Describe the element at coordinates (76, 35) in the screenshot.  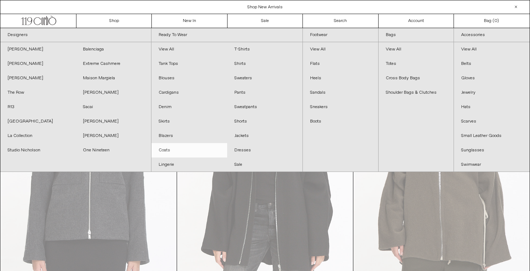
I see `a: Designers` at that location.